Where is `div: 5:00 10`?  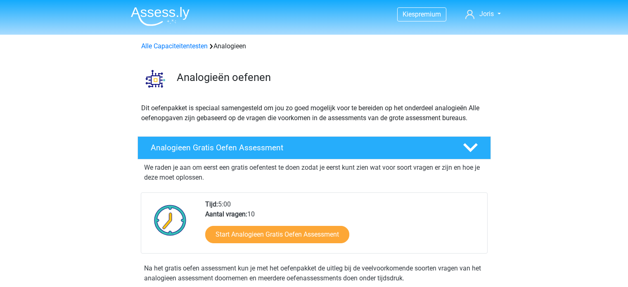 div: 5:00 10 is located at coordinates (343, 226).